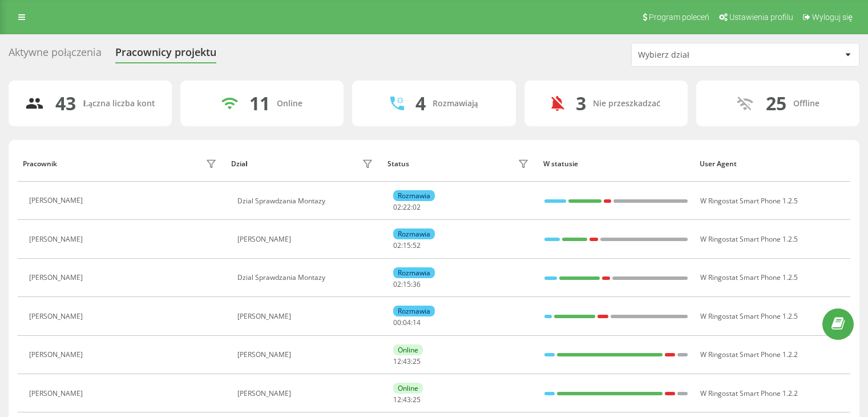 Image resolution: width=868 pixels, height=417 pixels. Describe the element at coordinates (807, 103) in the screenshot. I see `div: Offline` at that location.